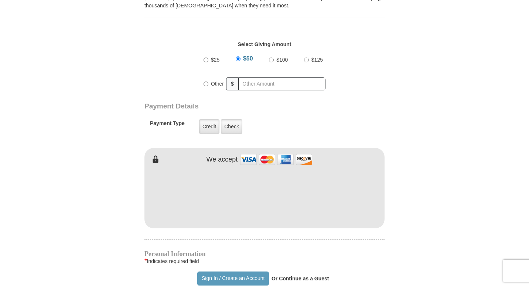 The height and width of the screenshot is (287, 529). What do you see at coordinates (248, 58) in the screenshot?
I see `span: $50` at bounding box center [248, 58].